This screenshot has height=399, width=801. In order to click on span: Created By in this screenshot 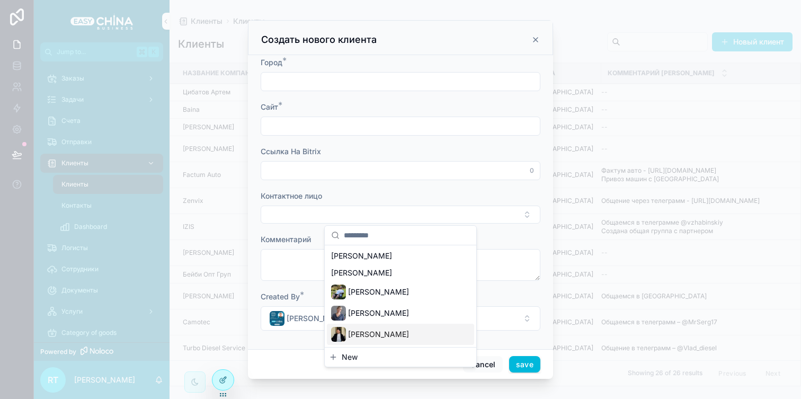, I will do `click(280, 296)`.